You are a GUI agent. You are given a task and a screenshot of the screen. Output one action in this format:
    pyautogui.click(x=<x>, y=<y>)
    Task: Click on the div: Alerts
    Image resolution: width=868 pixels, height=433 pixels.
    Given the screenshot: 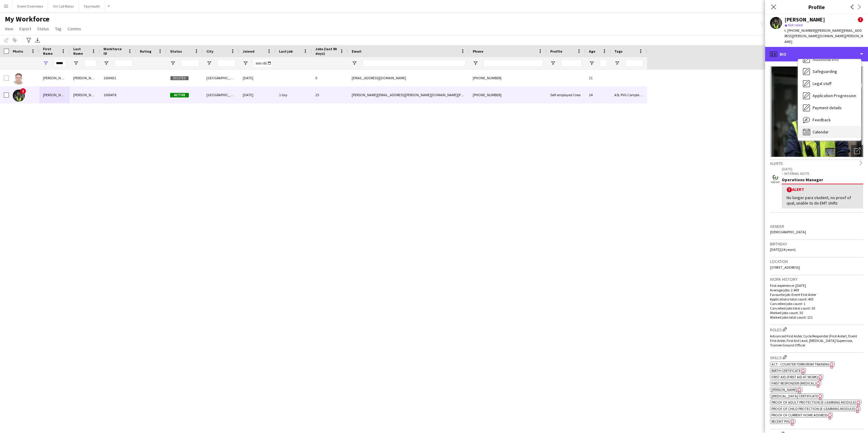 What is the action you would take?
    pyautogui.click(x=817, y=163)
    